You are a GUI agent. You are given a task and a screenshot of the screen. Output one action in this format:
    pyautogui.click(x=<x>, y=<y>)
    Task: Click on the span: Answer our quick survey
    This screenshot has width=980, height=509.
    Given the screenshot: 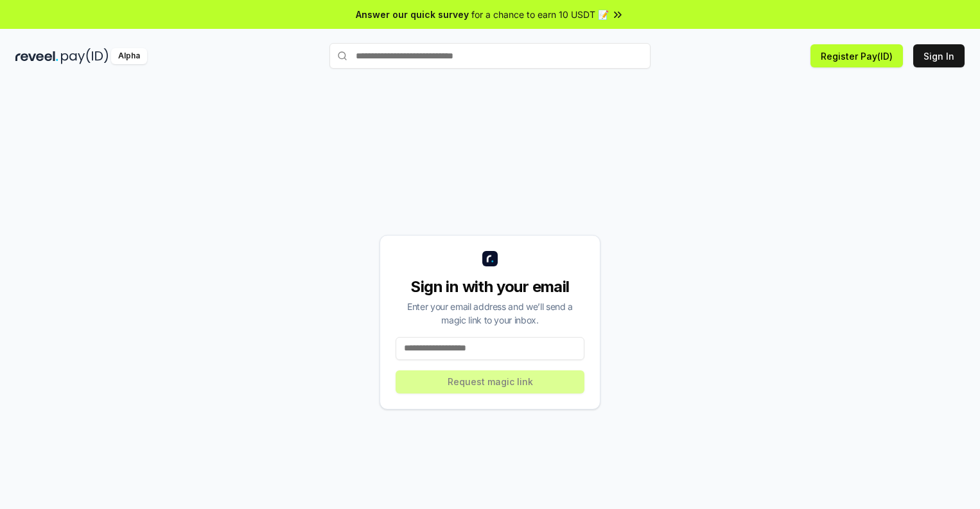 What is the action you would take?
    pyautogui.click(x=412, y=14)
    